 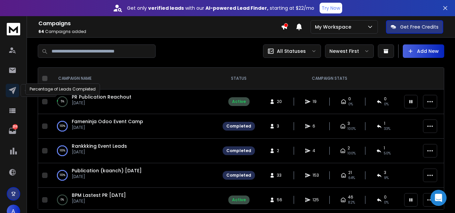 What do you see at coordinates (15, 127) in the screenshot?
I see `p: 209` at bounding box center [15, 127].